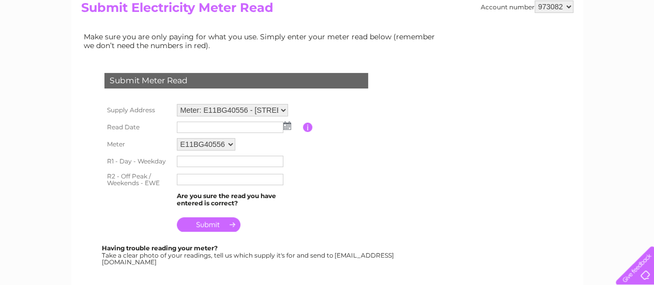 This screenshot has width=654, height=285. Describe the element at coordinates (481, 48) in the screenshot. I see `a: Water` at that location.